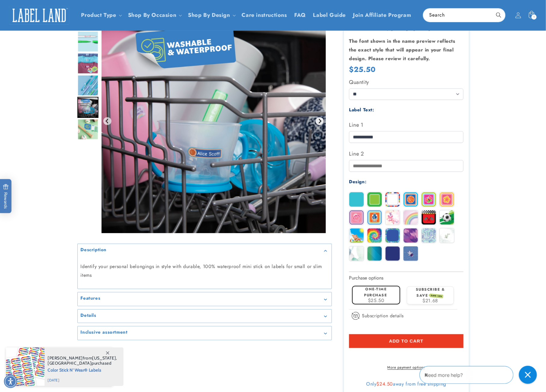 The width and height of the screenshot is (546, 392). I want to click on summary: Shop By Design, so click(211, 15).